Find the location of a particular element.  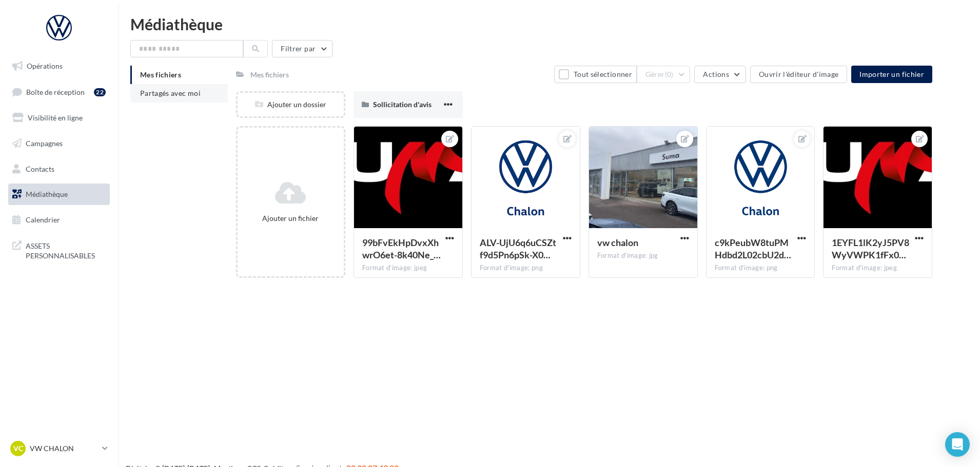

a: Opérations is located at coordinates (59, 66).